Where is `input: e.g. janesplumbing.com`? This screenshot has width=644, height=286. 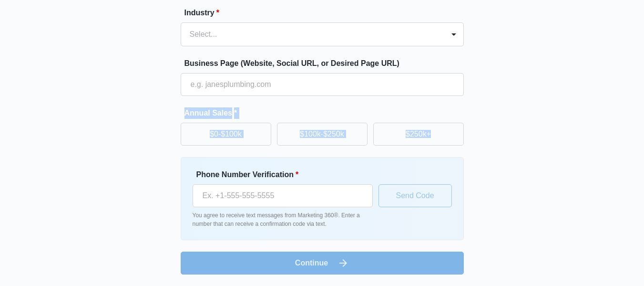 input: e.g. janesplumbing.com is located at coordinates (323, 85).